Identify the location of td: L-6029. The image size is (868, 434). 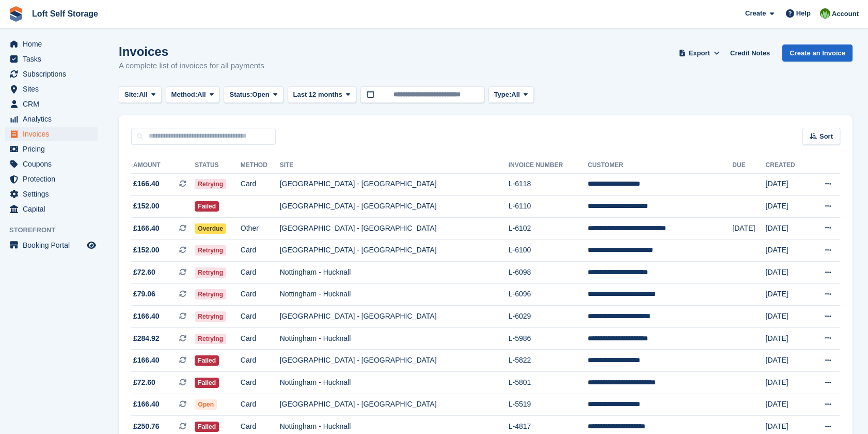
(548, 316).